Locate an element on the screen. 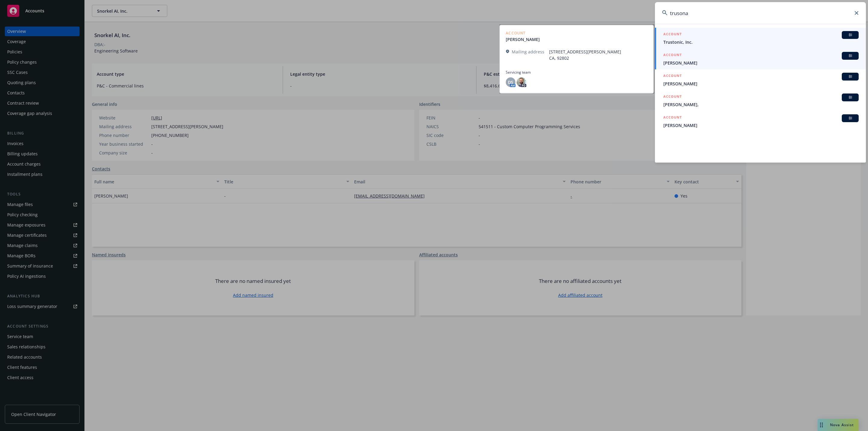  a: ACCOUNTBITrustonic, Inc. is located at coordinates (760, 38).